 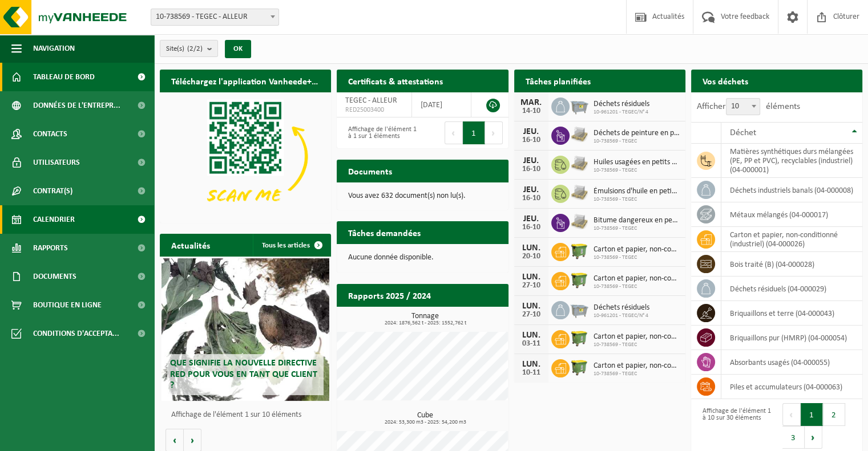 I want to click on span: Conditions d'accepta..., so click(x=76, y=334).